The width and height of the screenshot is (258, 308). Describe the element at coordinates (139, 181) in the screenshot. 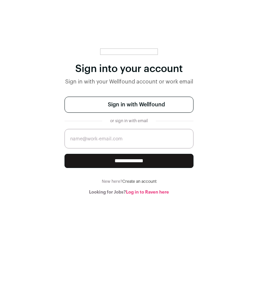

I see `a: Create an account` at that location.